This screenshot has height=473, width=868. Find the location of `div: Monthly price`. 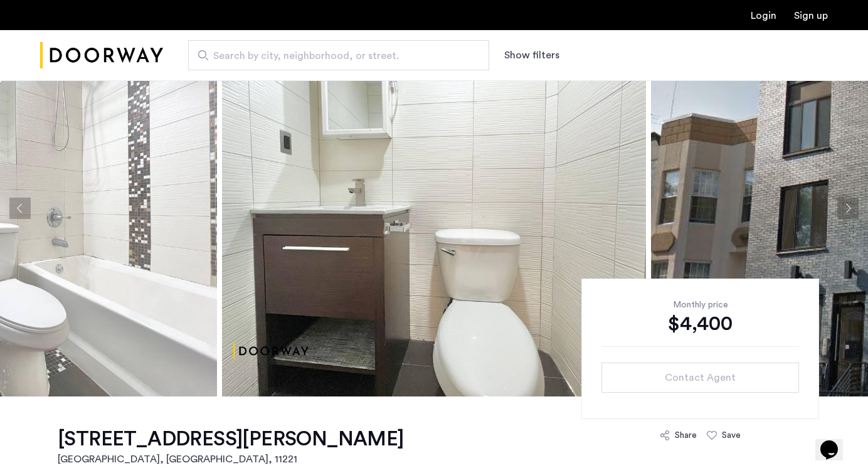

div: Monthly price is located at coordinates (700, 305).